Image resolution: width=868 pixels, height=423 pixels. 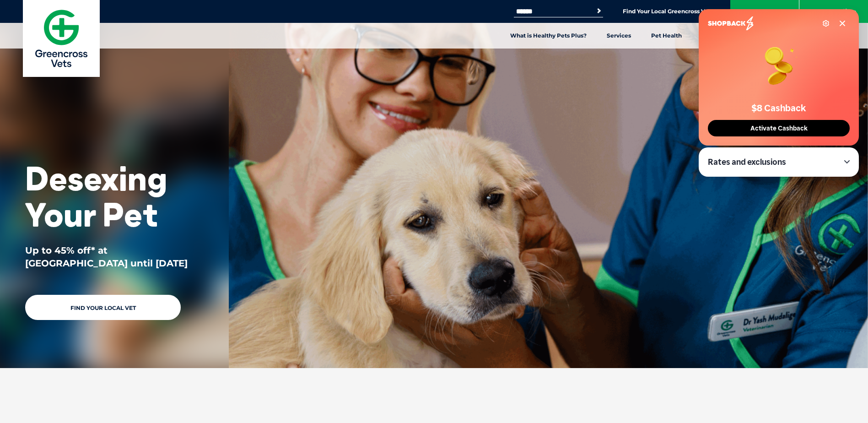 What do you see at coordinates (719, 36) in the screenshot?
I see `a: Pet Articles` at bounding box center [719, 36].